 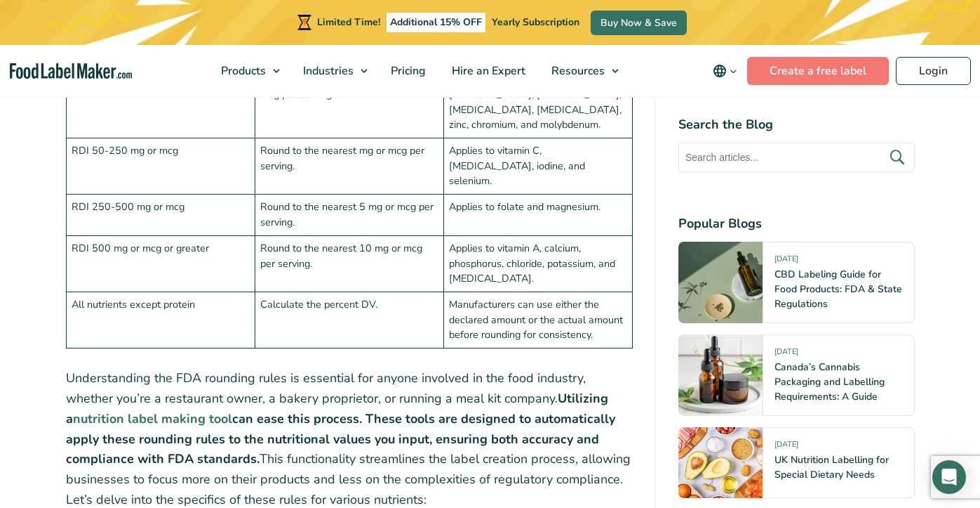 What do you see at coordinates (797, 124) in the screenshot?
I see `h4: Search the Blog` at bounding box center [797, 124].